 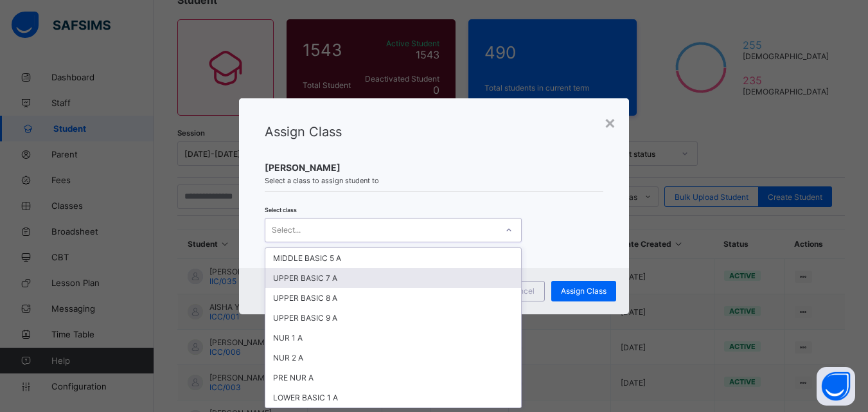 What do you see at coordinates (281, 210) in the screenshot?
I see `span: Select class` at bounding box center [281, 210].